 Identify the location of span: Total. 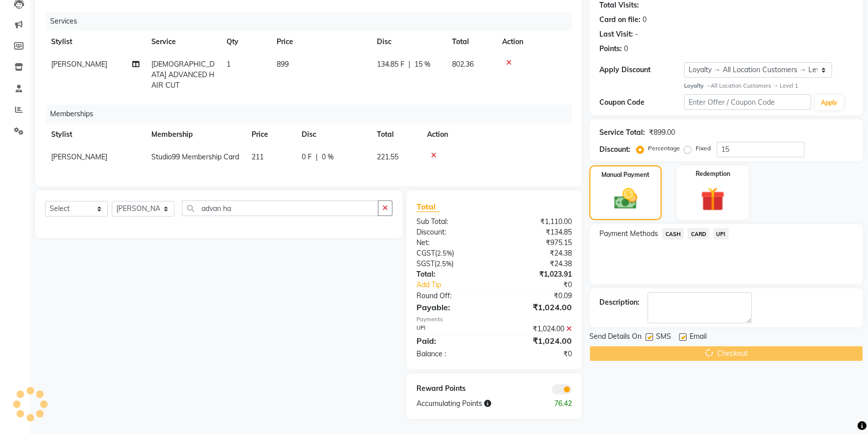
(428, 206).